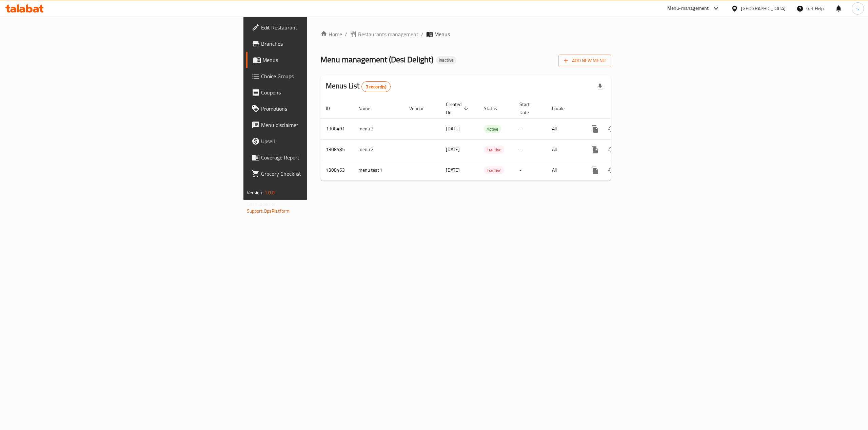 Image resolution: width=868 pixels, height=430 pixels. I want to click on span: Locale, so click(563, 108).